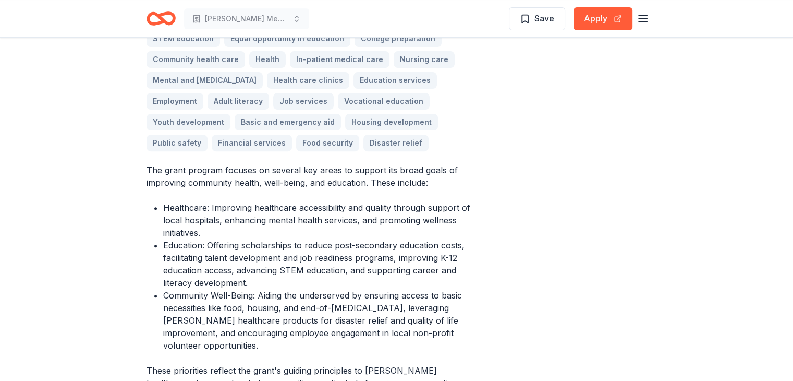 This screenshot has height=381, width=793. I want to click on span: Save, so click(544, 18).